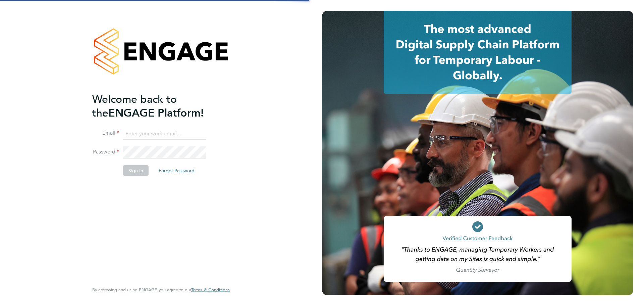 The image size is (644, 306). Describe the element at coordinates (177, 171) in the screenshot. I see `button: Forgot Password` at that location.